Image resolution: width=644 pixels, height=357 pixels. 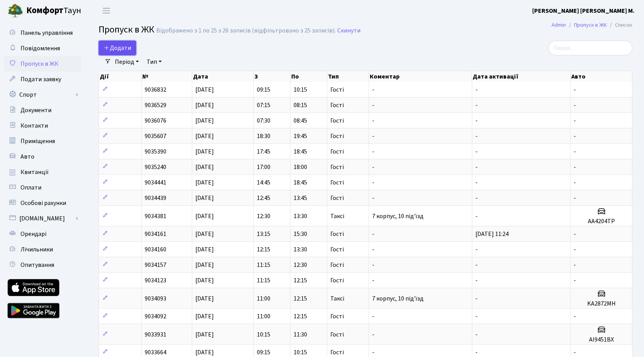 What do you see at coordinates (155, 317) in the screenshot?
I see `span: 9034092` at bounding box center [155, 317].